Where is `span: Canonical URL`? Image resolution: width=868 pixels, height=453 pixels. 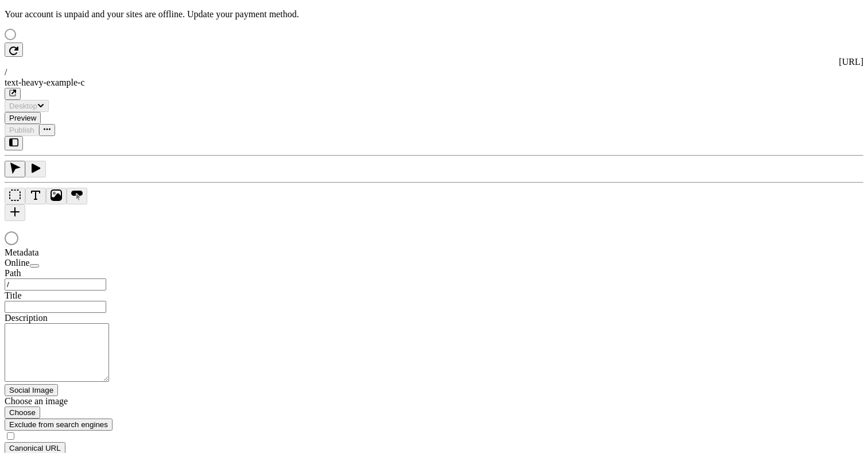 span: Canonical URL is located at coordinates (35, 448).